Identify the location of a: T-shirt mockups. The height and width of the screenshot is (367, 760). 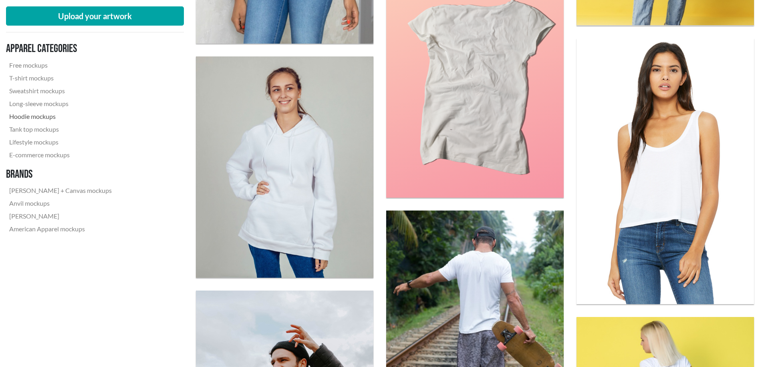
(60, 78).